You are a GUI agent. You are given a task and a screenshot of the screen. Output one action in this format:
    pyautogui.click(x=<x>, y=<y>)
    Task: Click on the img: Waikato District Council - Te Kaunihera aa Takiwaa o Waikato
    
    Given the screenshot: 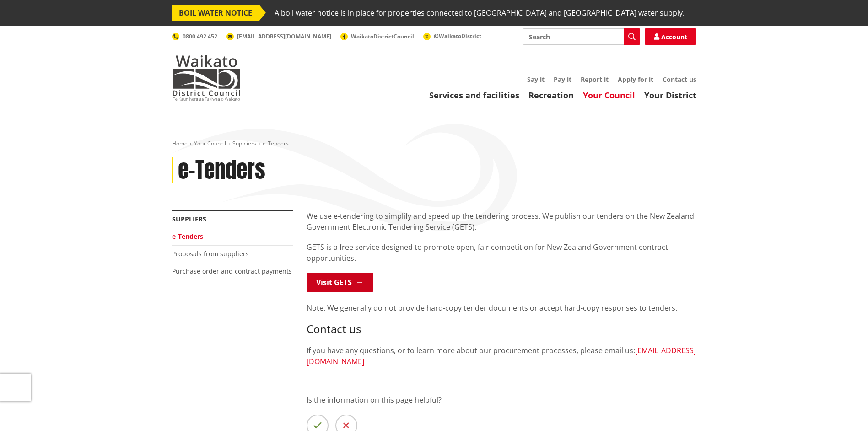 What is the action you would take?
    pyautogui.click(x=207, y=78)
    